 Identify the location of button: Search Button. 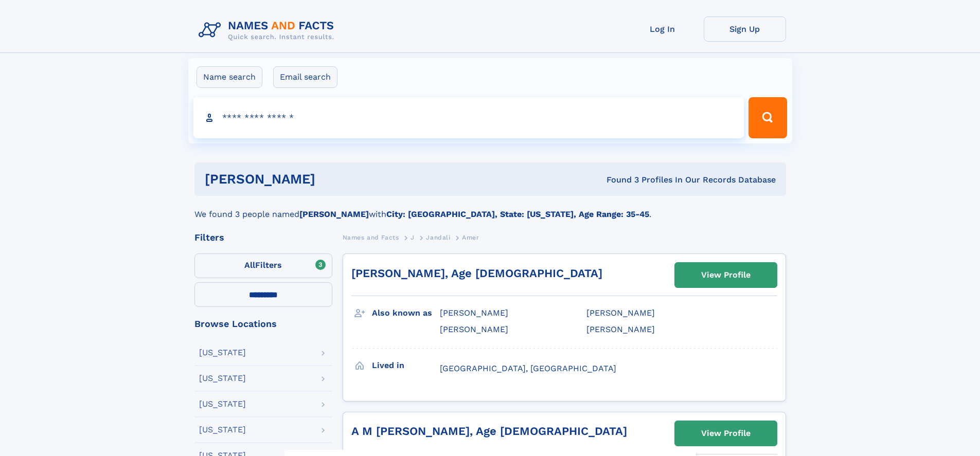
(767, 118).